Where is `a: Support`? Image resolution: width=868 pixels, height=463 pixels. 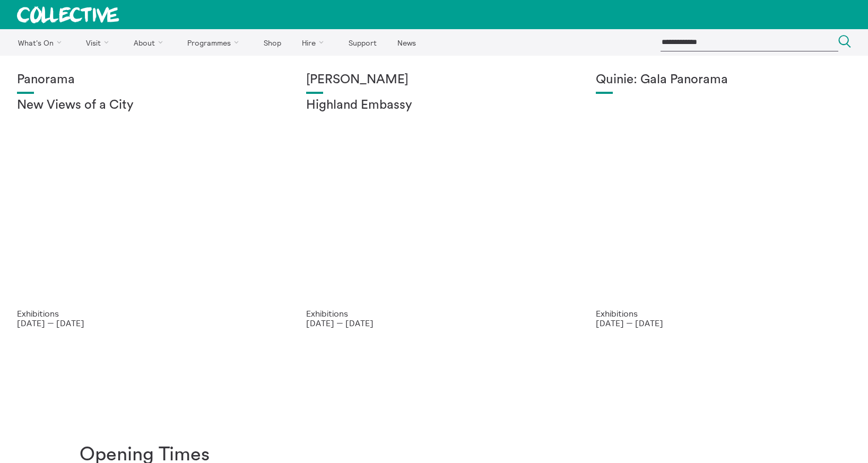
a: Support is located at coordinates (362, 42).